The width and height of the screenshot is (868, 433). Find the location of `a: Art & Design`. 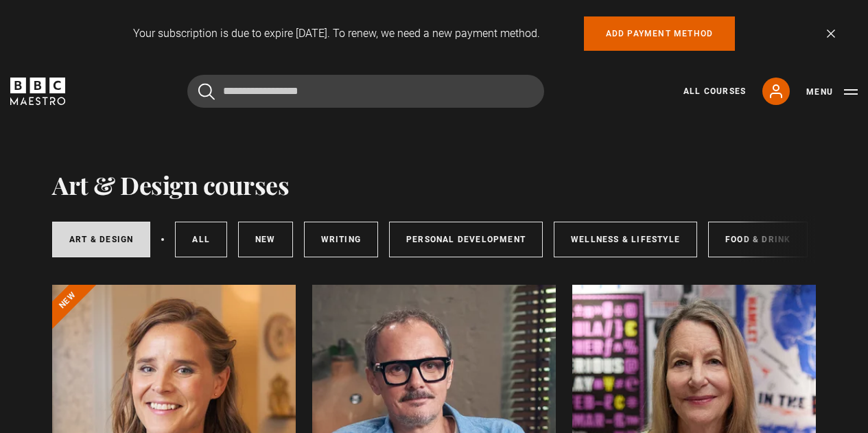

a: Art & Design is located at coordinates (101, 240).